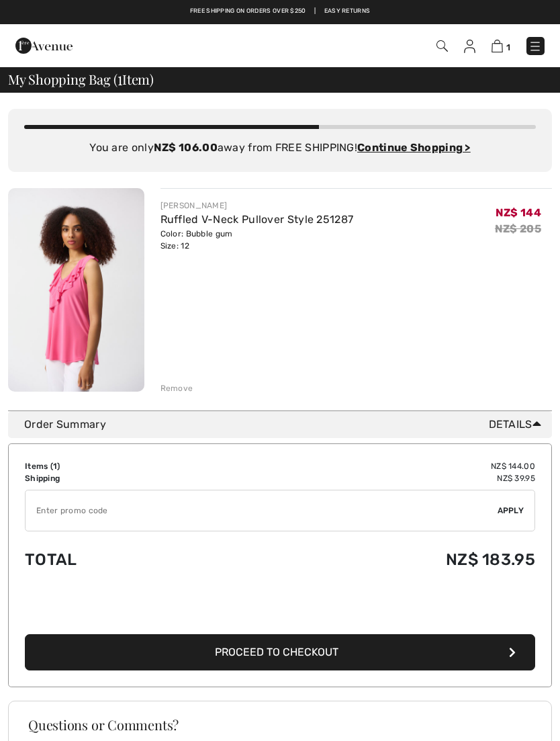 This screenshot has width=560, height=741. I want to click on h3: Questions or Comments?, so click(280, 725).